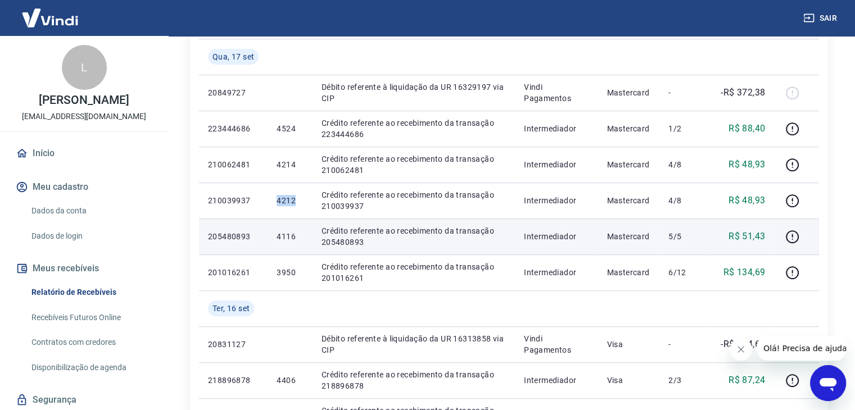  What do you see at coordinates (233, 273) in the screenshot?
I see `p: 201016261` at bounding box center [233, 273].